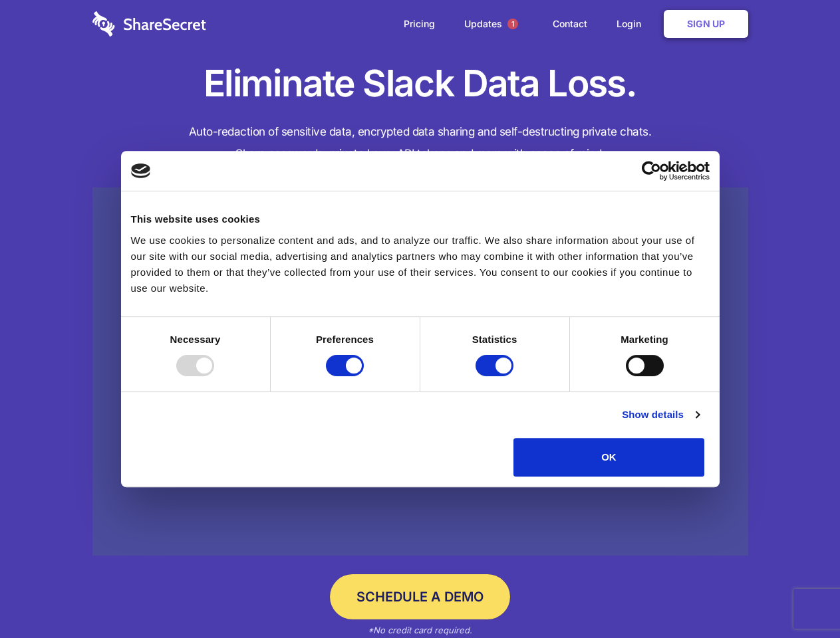 The height and width of the screenshot is (638, 840). What do you see at coordinates (705, 24) in the screenshot?
I see `a: Sign Up` at bounding box center [705, 24].